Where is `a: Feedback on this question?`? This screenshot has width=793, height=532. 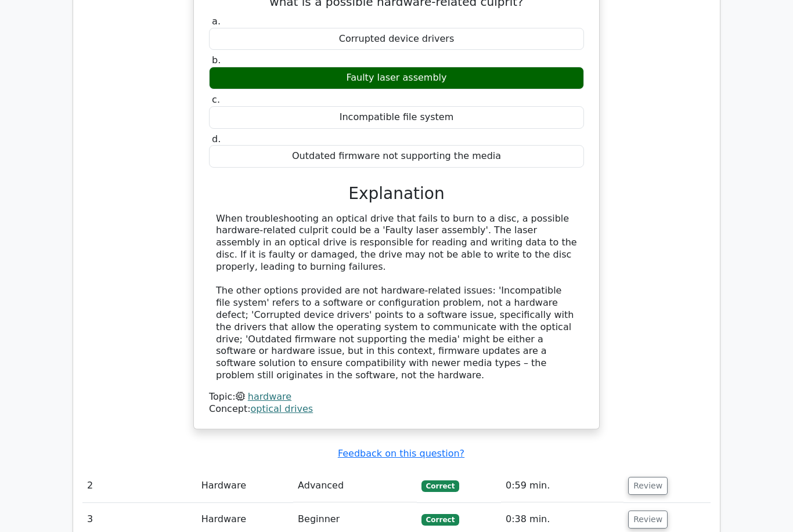 a: Feedback on this question? is located at coordinates (401, 453).